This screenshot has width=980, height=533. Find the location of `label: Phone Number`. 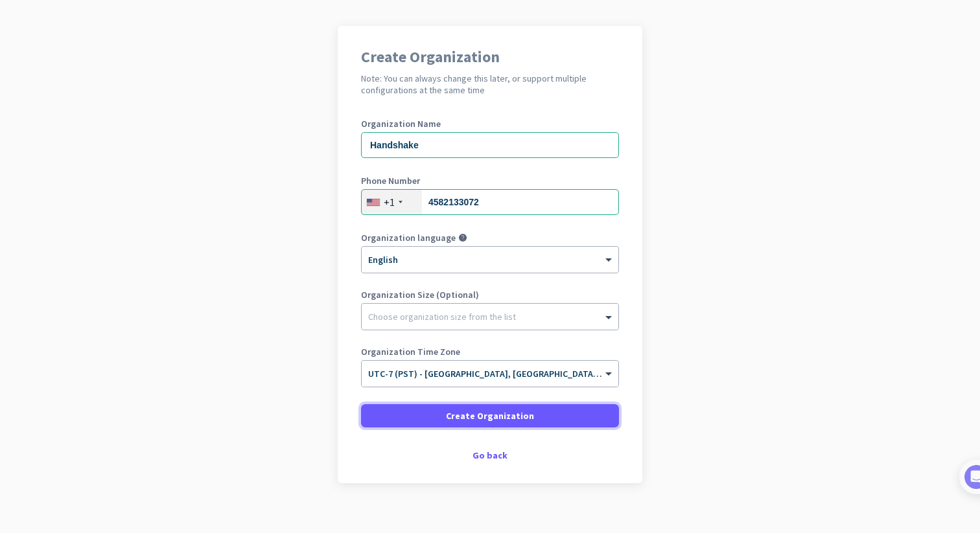

label: Phone Number is located at coordinates (490, 180).